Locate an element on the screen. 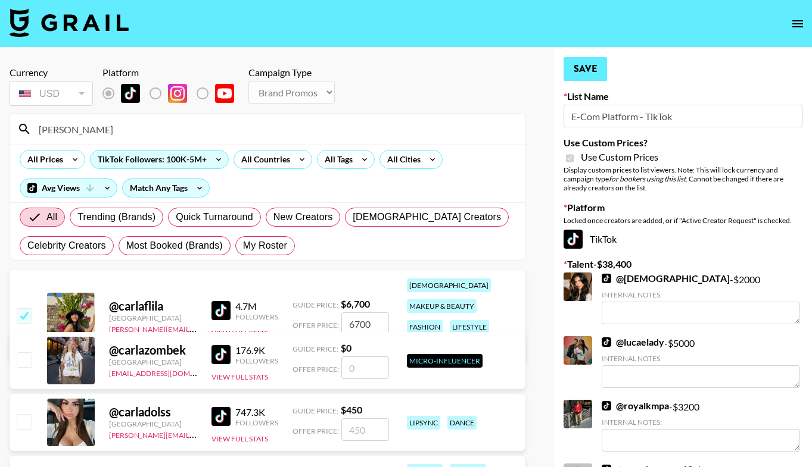 The width and height of the screenshot is (812, 467). div: @ carladolss is located at coordinates (153, 412).